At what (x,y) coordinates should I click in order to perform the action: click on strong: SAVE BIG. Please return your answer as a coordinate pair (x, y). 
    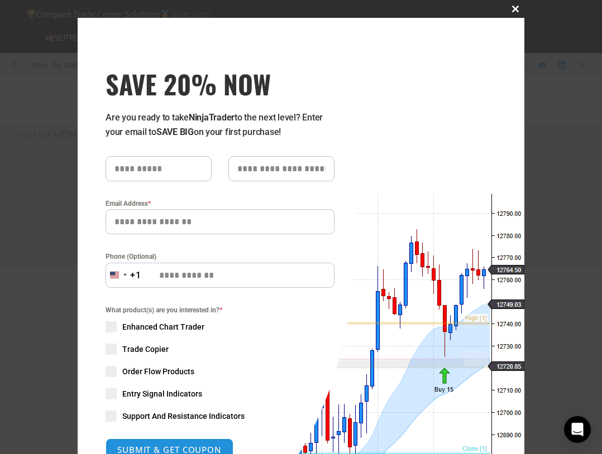
    Looking at the image, I should click on (175, 132).